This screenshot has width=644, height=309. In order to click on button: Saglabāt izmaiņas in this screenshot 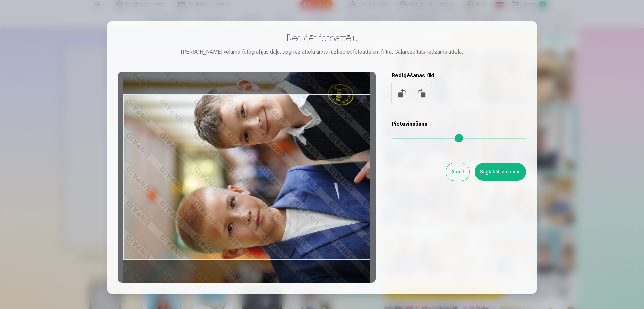, I will do `click(500, 172)`.